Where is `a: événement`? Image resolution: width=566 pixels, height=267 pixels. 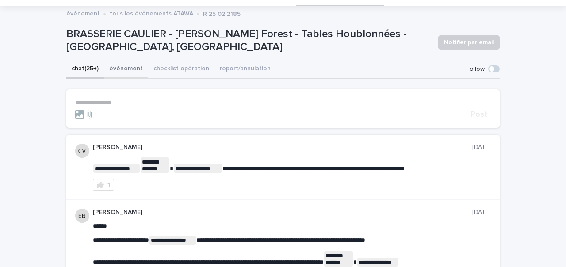 a: événement is located at coordinates (83, 13).